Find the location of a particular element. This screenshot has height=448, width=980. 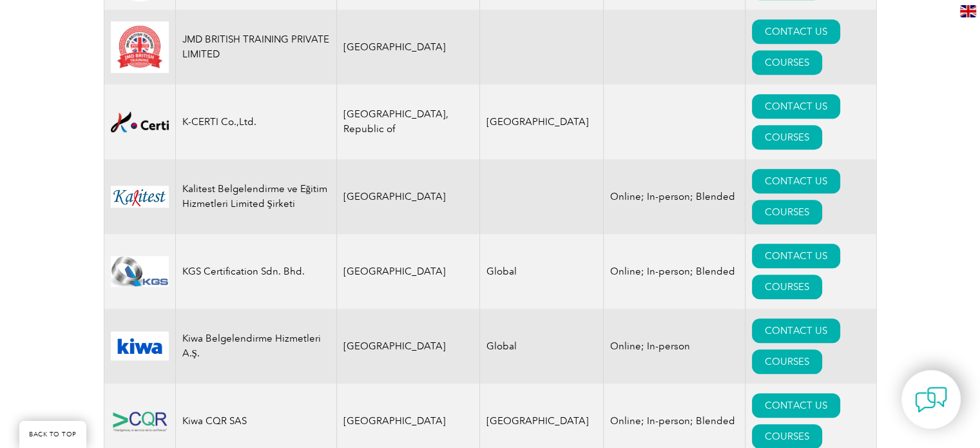

img: ad0bd99a-310e-ef11-9f89-6045bde6fda5-logo.jpg is located at coordinates (140, 196).